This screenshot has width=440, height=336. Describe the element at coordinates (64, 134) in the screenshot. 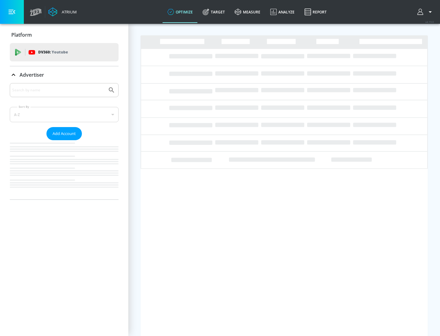

I see `span: Add Account` at that location.